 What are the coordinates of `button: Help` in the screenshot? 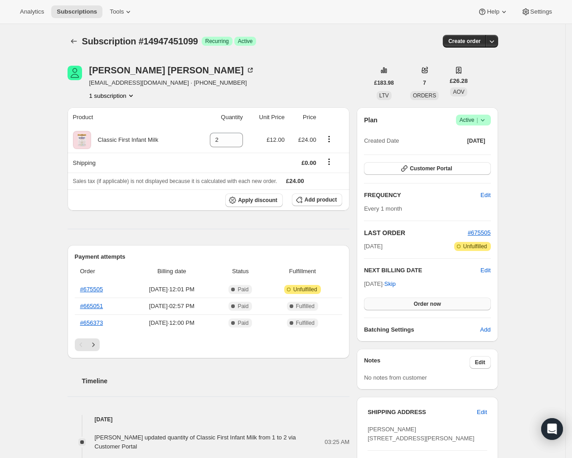 It's located at (492, 12).